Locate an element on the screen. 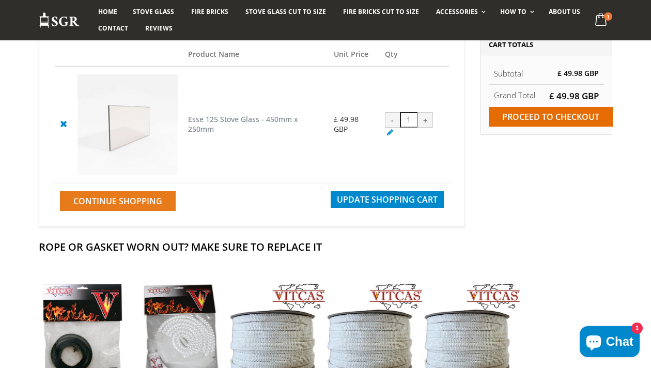  a: 1 is located at coordinates (601, 20).